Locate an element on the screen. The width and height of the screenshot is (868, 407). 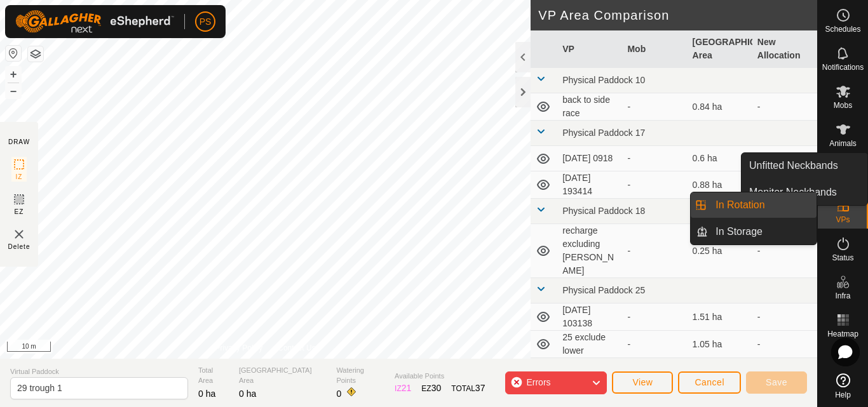
button: Cancel is located at coordinates (709, 383).